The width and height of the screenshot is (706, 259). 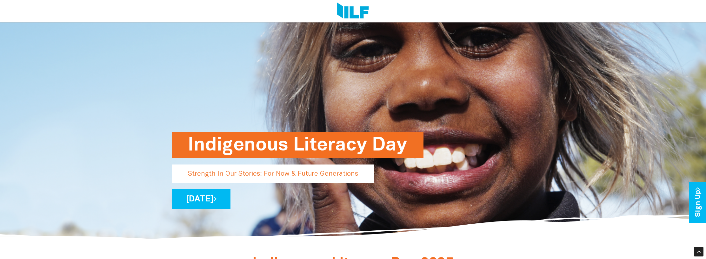 What do you see at coordinates (273, 173) in the screenshot?
I see `p: Strength In Our Stories: For Now & Future Generations` at bounding box center [273, 173].